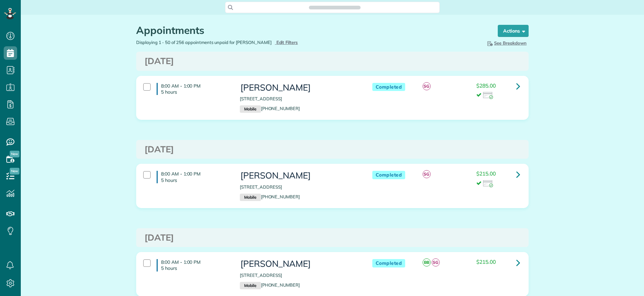 The height and width of the screenshot is (296, 644). What do you see at coordinates (334, 7) in the screenshot?
I see `span: Search ZenMaid…` at bounding box center [334, 7].